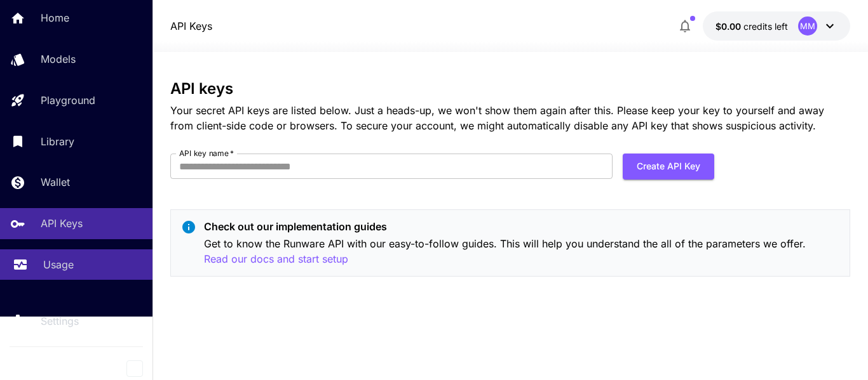 The height and width of the screenshot is (380, 868). Describe the element at coordinates (668, 167) in the screenshot. I see `button: Create API Key` at that location.